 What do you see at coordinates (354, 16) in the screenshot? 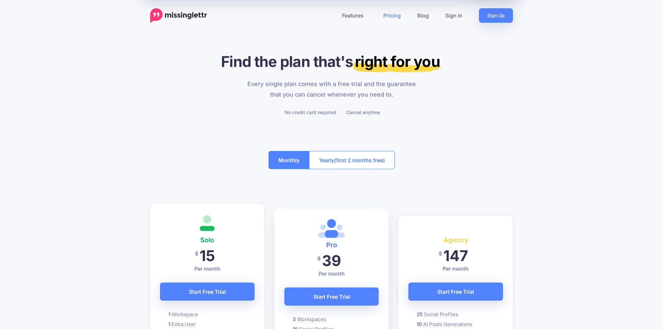
I see `a: Features` at bounding box center [354, 16].